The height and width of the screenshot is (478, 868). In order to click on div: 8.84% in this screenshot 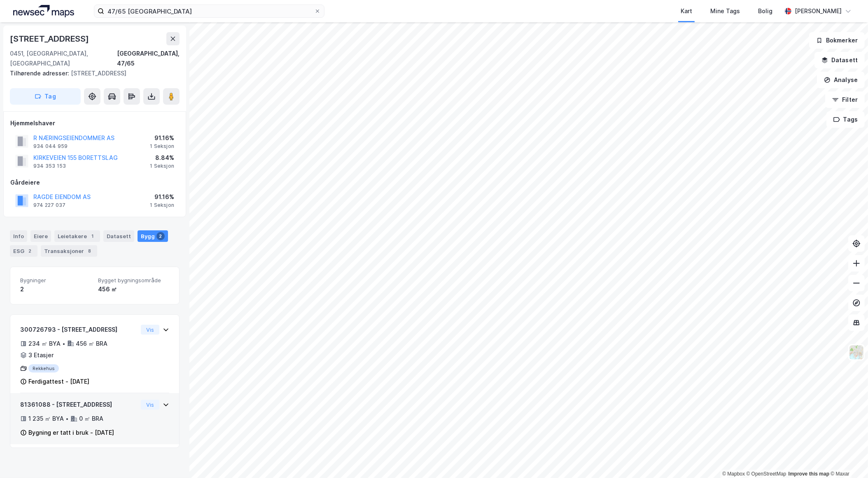, I will do `click(162, 158)`.